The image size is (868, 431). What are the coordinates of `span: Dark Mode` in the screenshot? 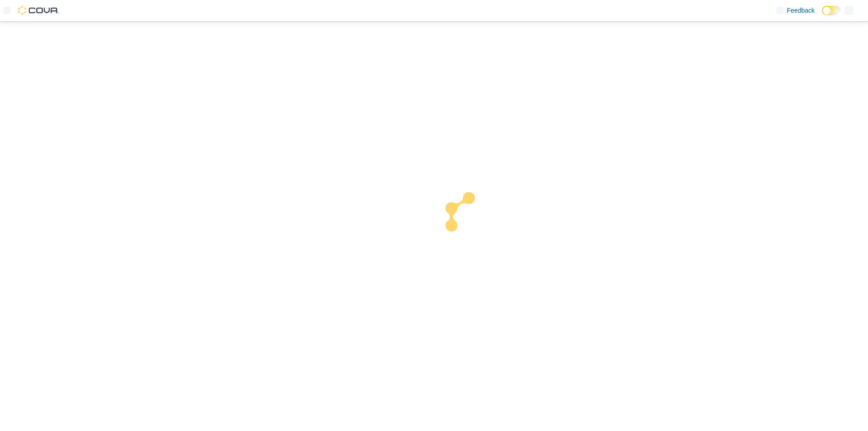 It's located at (822, 16).